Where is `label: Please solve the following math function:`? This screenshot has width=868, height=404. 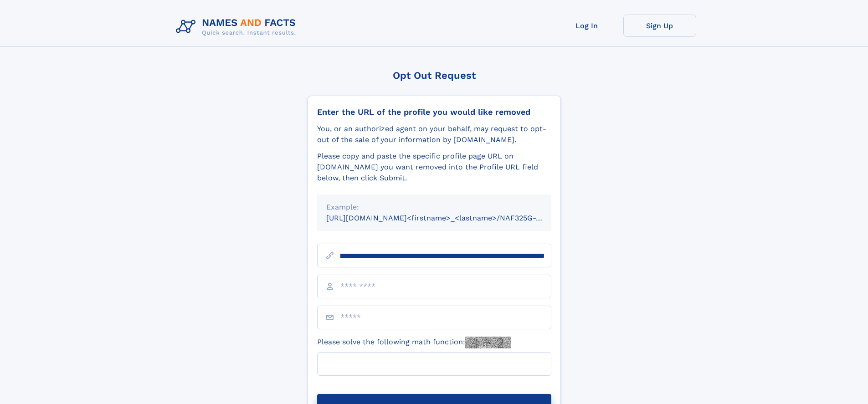
label: Please solve the following math function: is located at coordinates (413, 342).